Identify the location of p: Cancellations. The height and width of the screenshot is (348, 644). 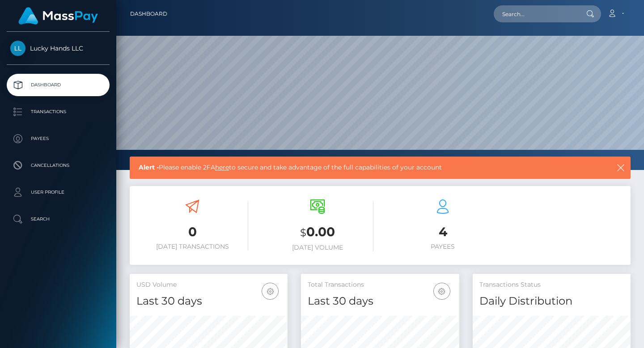
(58, 165).